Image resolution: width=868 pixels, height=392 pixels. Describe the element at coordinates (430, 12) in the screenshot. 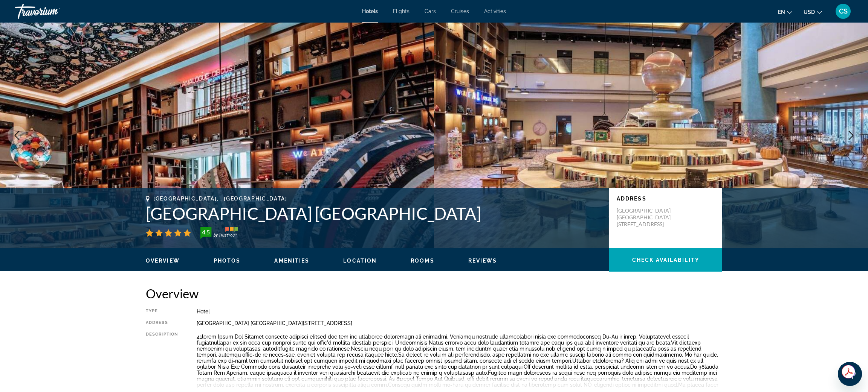

I see `span: Cars` at that location.